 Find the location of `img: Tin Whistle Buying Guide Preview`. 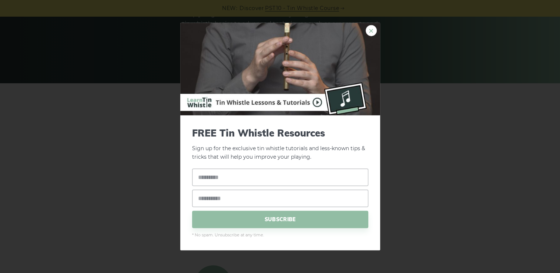

img: Tin Whistle Buying Guide Preview is located at coordinates (280, 69).